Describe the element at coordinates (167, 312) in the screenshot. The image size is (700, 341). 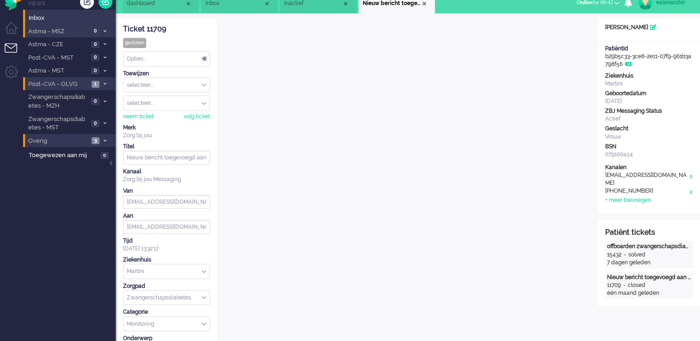
I see `div: Categorie` at that location.